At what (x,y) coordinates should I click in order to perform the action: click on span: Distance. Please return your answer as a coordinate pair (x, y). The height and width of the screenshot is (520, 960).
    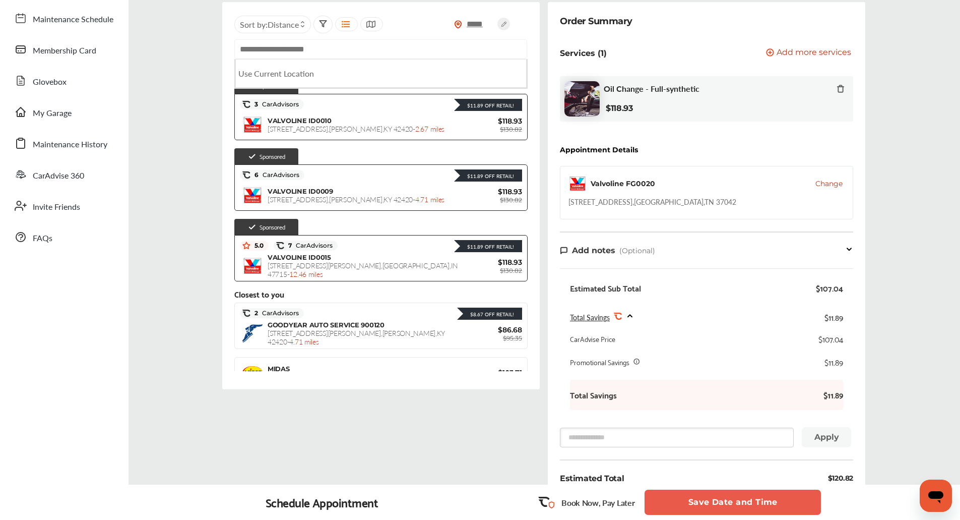
    Looking at the image, I should click on (283, 24).